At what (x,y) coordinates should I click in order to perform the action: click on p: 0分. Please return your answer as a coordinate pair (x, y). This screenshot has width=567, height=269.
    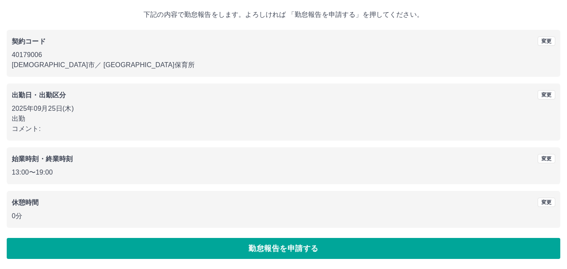
    Looking at the image, I should click on (283, 216).